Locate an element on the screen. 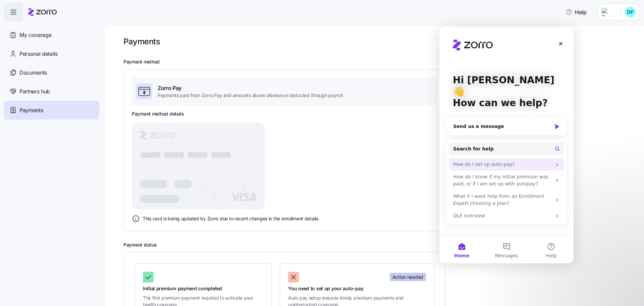 Image resolution: width=644 pixels, height=306 pixels. span: Zorro Pay is located at coordinates (250, 88).